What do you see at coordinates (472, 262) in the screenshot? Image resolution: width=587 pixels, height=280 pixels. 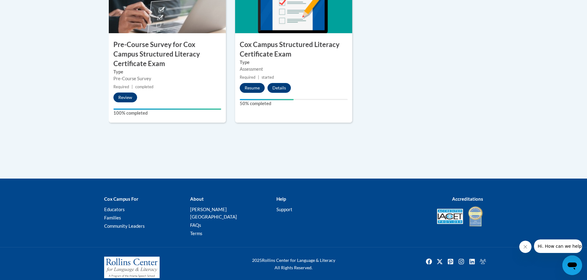 I see `a: Linkedin` at bounding box center [472, 262].